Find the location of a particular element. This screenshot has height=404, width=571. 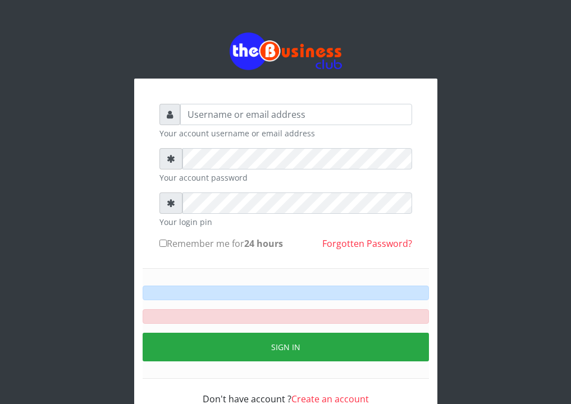

small: Your login pin is located at coordinates (286, 222).